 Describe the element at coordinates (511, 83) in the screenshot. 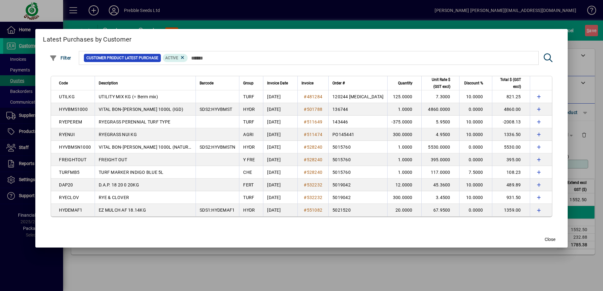

I see `div: Total $ (GST excl)` at that location.